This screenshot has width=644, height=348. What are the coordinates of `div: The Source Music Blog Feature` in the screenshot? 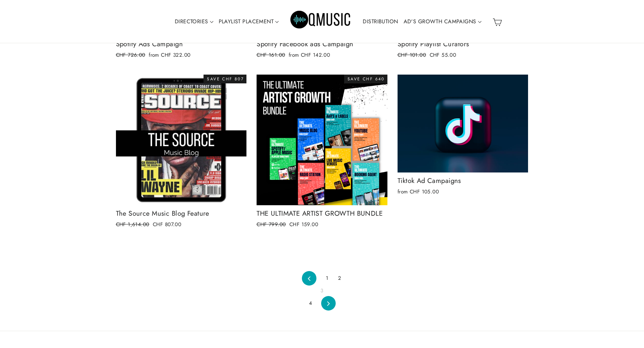 It's located at (181, 214).